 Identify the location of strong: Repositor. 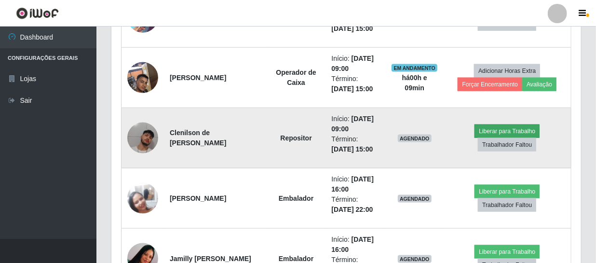
(296, 138).